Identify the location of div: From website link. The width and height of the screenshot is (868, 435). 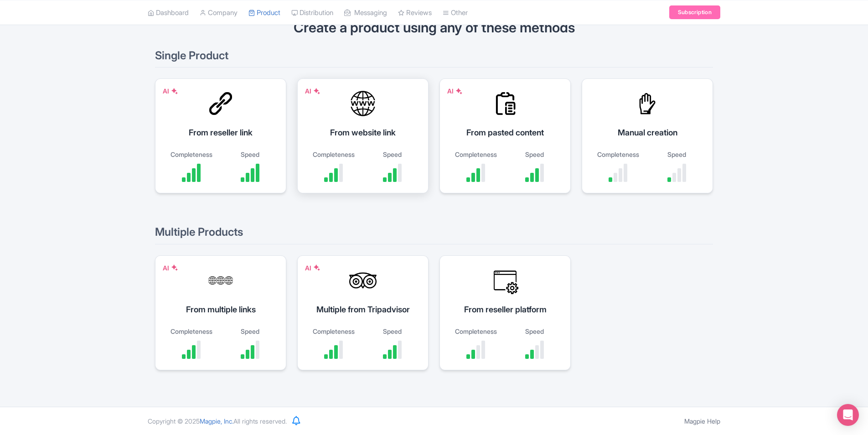
(363, 132).